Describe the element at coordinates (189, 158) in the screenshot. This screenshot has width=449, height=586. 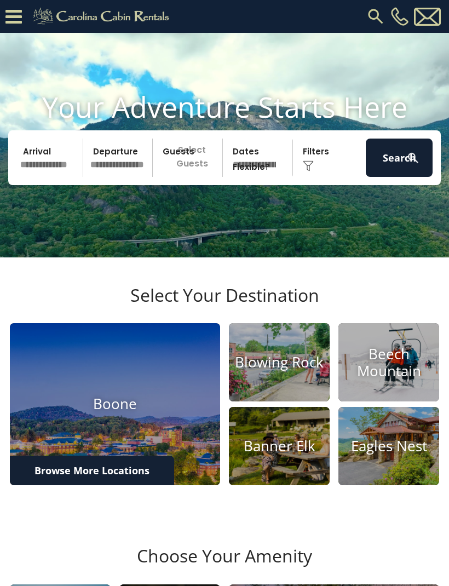
I see `p: Select Guests` at that location.